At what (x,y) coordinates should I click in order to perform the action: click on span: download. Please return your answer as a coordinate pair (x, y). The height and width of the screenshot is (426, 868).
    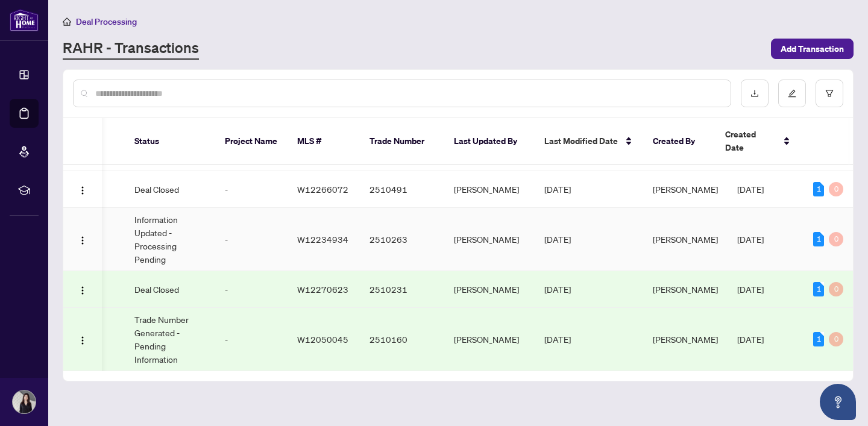
    Looking at the image, I should click on (755, 93).